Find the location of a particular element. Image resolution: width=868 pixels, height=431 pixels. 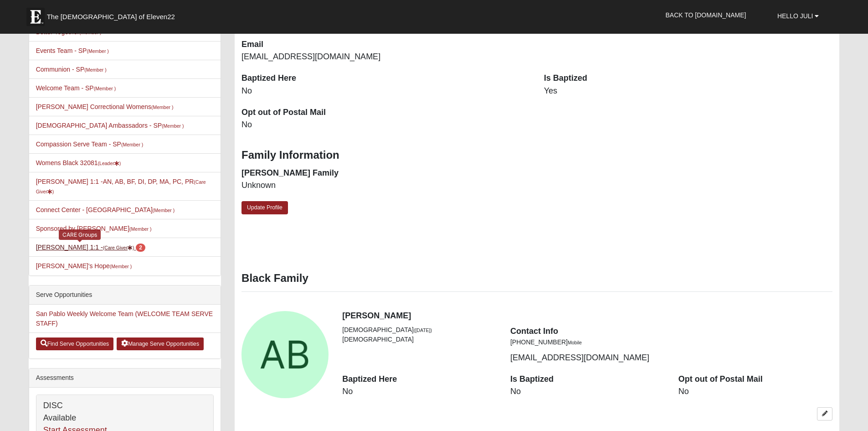

h3: Family Information is located at coordinates (537, 155).